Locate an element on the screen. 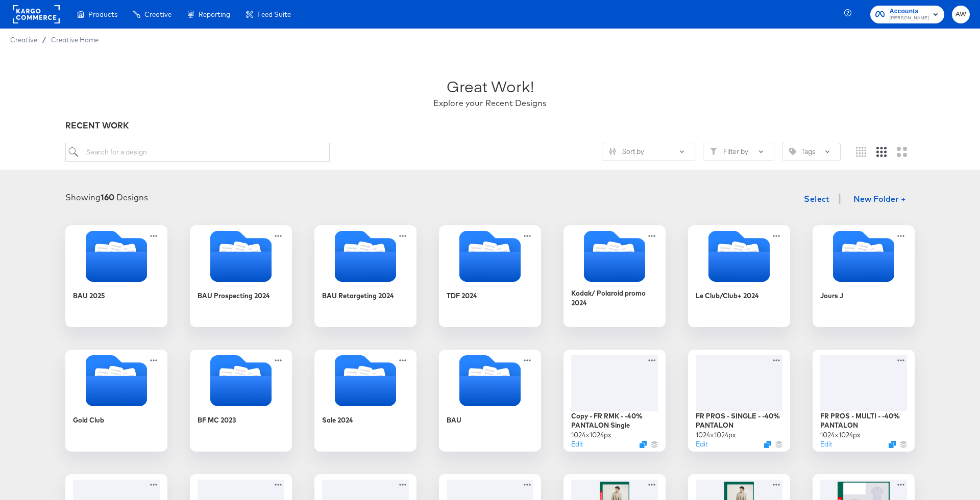 Image resolution: width=980 pixels, height=500 pixels. div: FR PROS - MULTI - -40% PANTALON is located at coordinates (864, 421).